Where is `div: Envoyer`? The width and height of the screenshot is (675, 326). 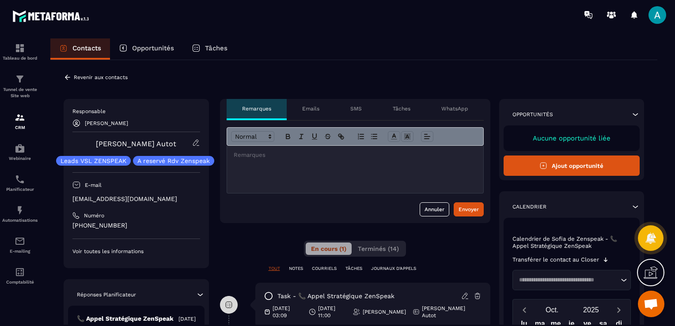 div: Envoyer is located at coordinates (469, 209).